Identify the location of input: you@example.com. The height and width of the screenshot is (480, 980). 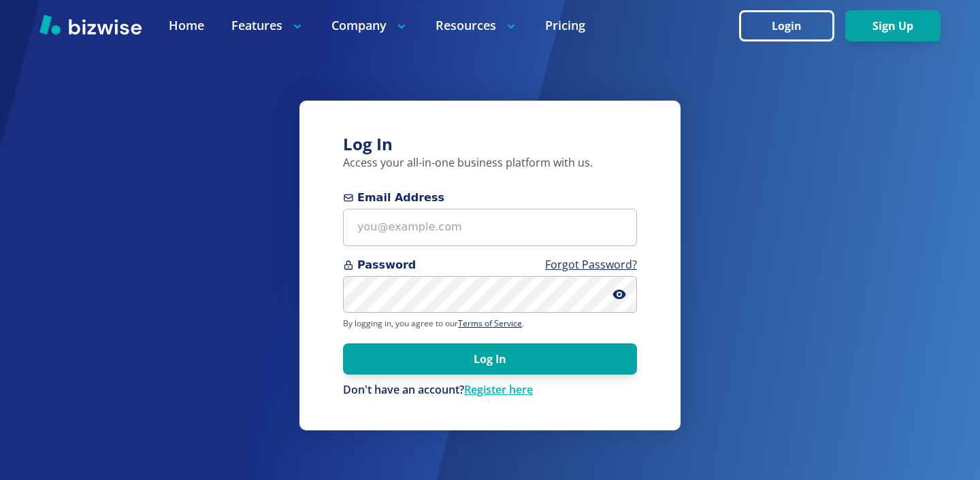
(490, 227).